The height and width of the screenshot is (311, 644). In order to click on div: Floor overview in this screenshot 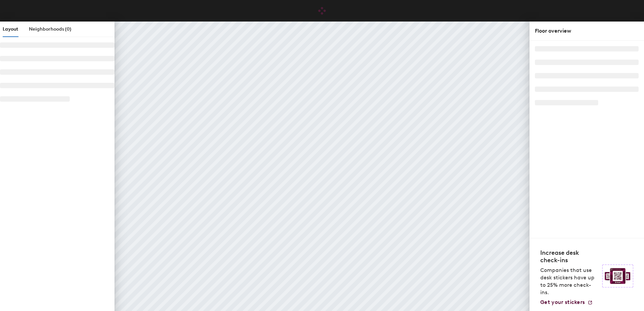, I will do `click(587, 31)`.